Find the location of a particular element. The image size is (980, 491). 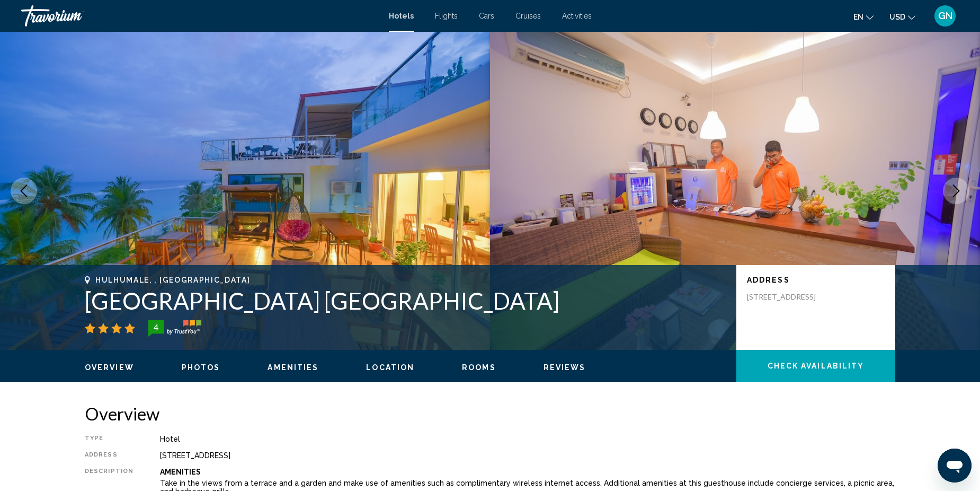

span: Cruises is located at coordinates (529, 16).